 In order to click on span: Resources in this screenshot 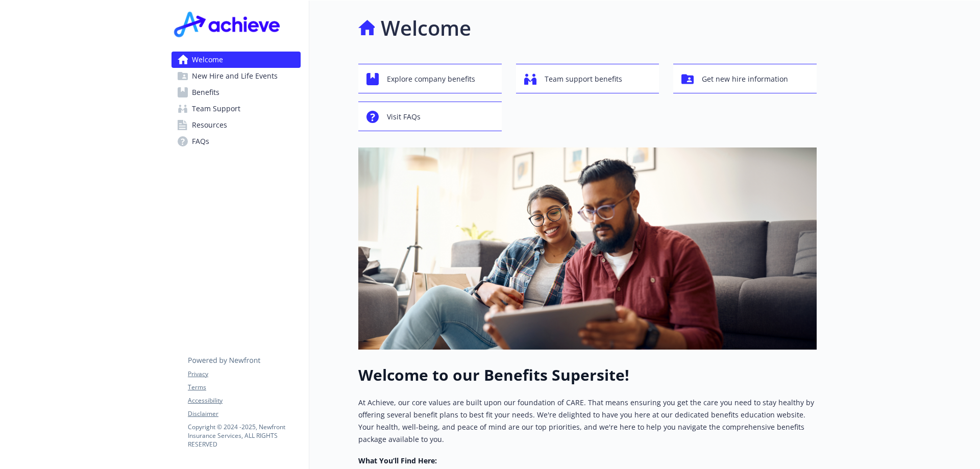, I will do `click(209, 125)`.